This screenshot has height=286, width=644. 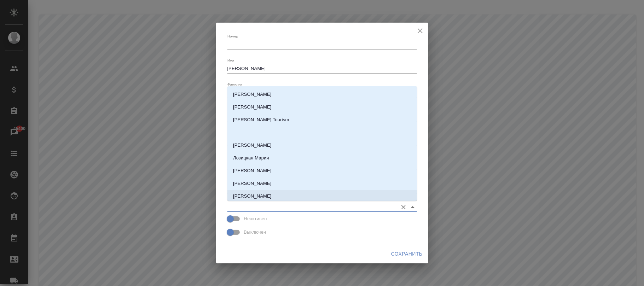 What do you see at coordinates (412, 207) in the screenshot?
I see `button: Close` at bounding box center [412, 207].